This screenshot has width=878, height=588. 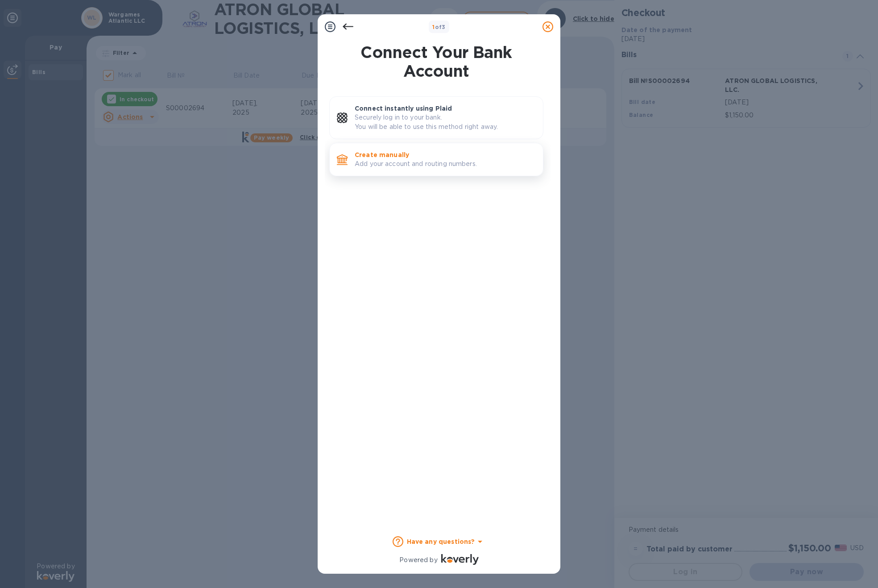 I want to click on p: Connect instantly using Plaid, so click(x=446, y=108).